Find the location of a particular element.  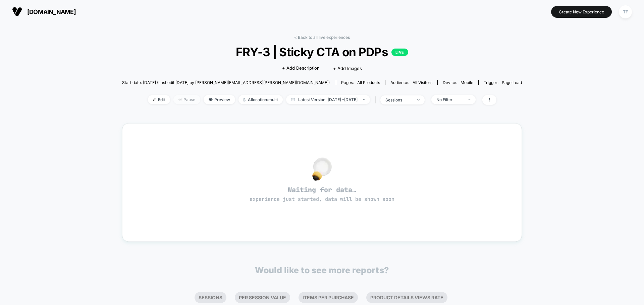

img: calendar is located at coordinates (293, 100).